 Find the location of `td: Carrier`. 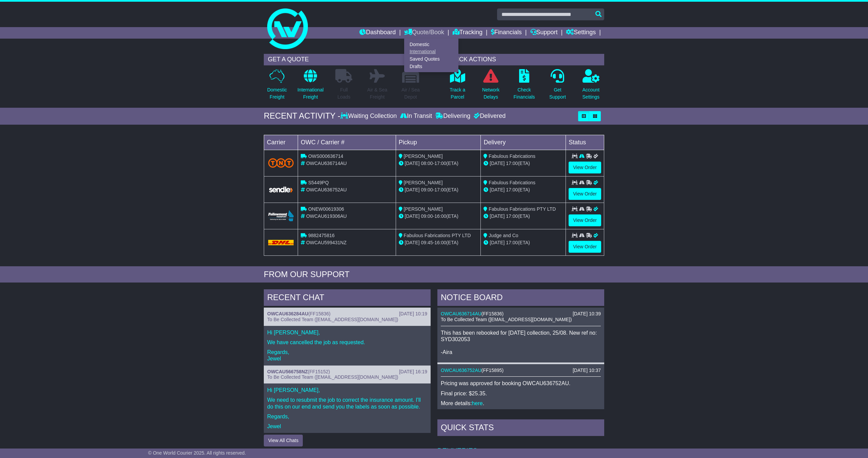

td: Carrier is located at coordinates (281, 142).